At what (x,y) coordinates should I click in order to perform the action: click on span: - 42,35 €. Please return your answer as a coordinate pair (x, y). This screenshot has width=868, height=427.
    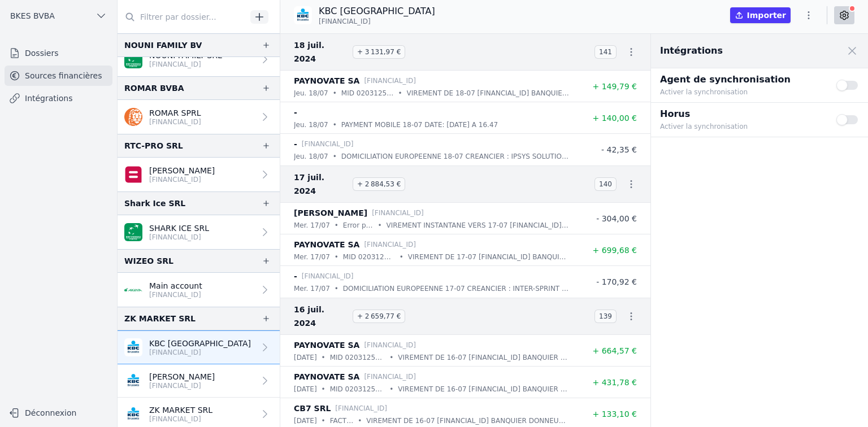
    Looking at the image, I should click on (619, 150).